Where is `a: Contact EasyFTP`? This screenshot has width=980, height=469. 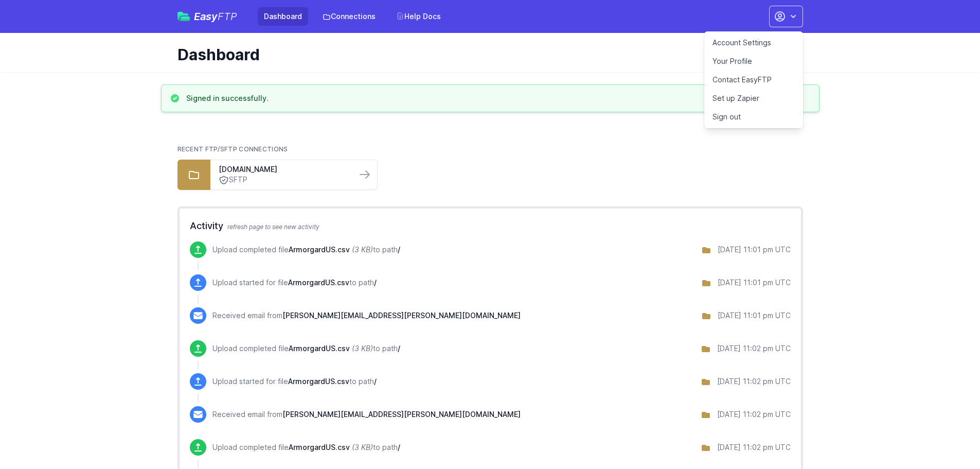
a: Contact EasyFTP is located at coordinates (754, 79).